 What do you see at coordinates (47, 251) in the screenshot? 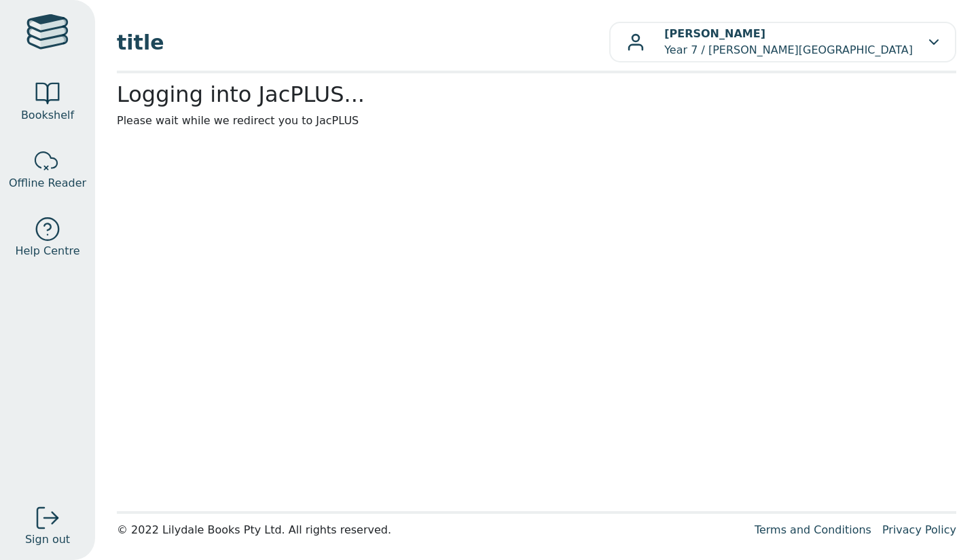
I see `span: Help Centre` at bounding box center [47, 251].